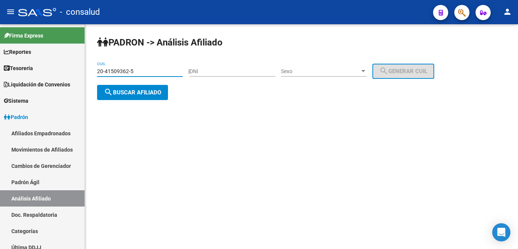 Image resolution: width=518 pixels, height=249 pixels. Describe the element at coordinates (17, 52) in the screenshot. I see `span: Reportes` at that location.